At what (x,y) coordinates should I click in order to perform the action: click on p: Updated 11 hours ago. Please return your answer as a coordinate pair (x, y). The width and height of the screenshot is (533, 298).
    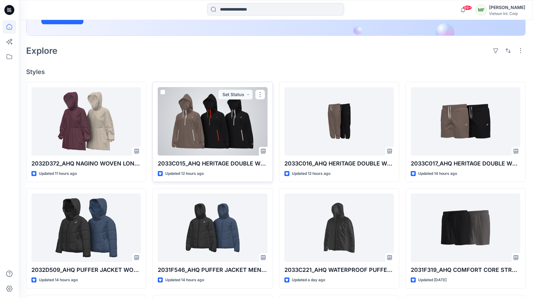
    Looking at the image, I should click on (58, 174).